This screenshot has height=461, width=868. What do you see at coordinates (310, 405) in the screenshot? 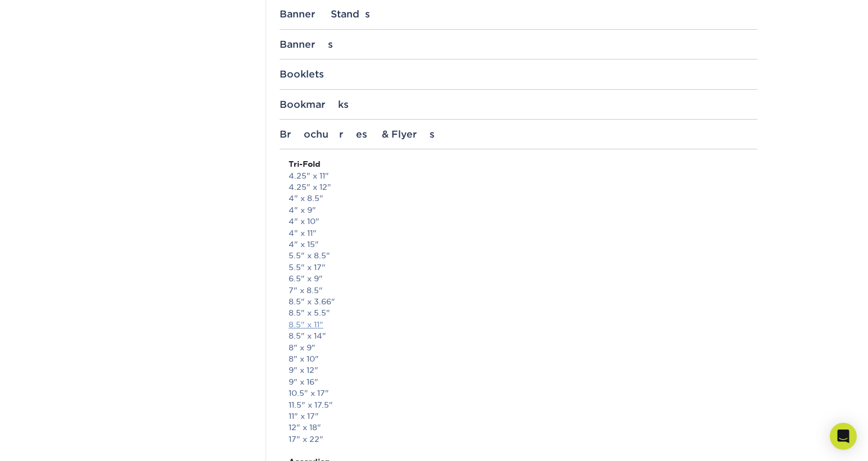
I see `a: 11.5" x 17.5"` at bounding box center [310, 405].